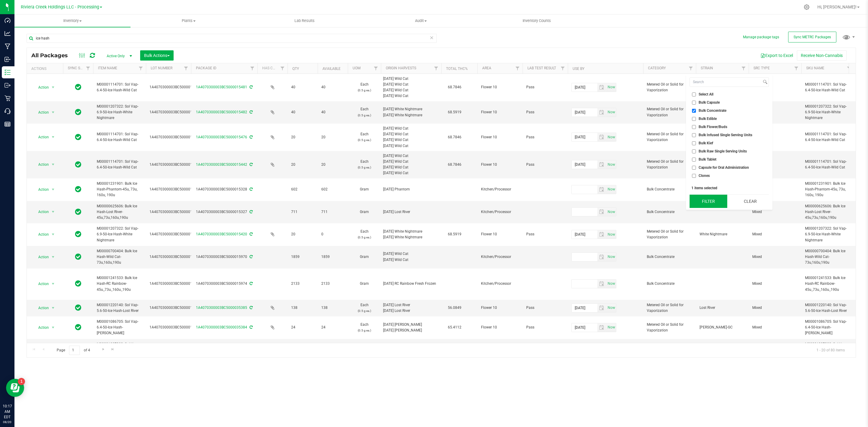  Describe the element at coordinates (723, 151) in the screenshot. I see `span: Bulk Raw Single Serving Units` at that location.